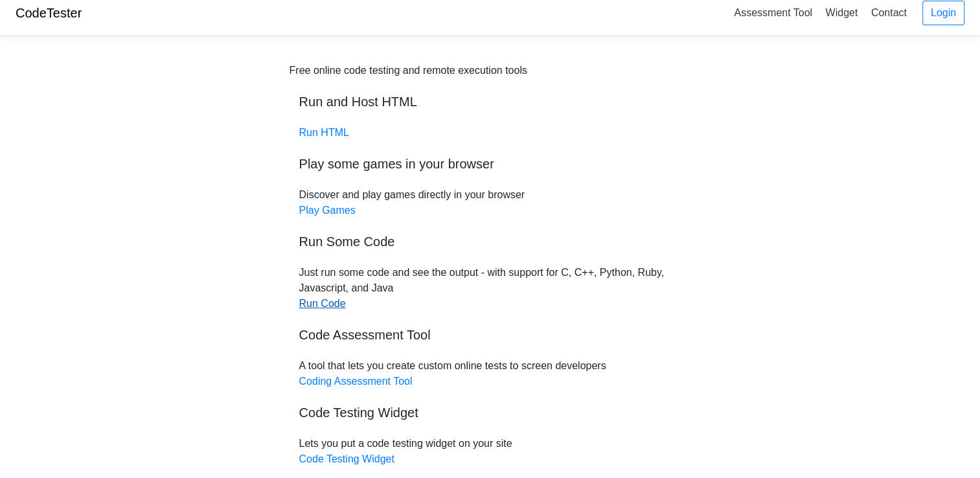 The image size is (980, 478). Describe the element at coordinates (491, 242) in the screenshot. I see `h5: Run Some Code` at that location.